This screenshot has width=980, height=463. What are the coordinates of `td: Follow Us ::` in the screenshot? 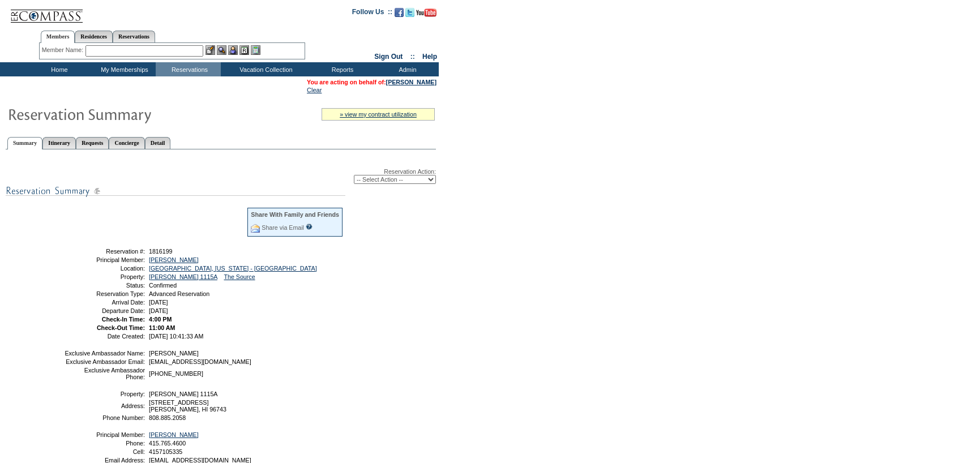 It's located at (372, 13).